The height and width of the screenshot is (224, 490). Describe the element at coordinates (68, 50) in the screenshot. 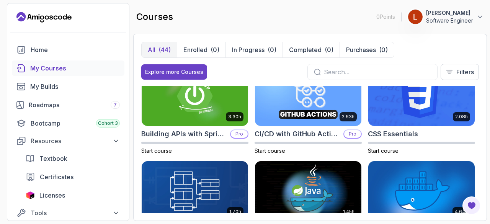

I see `a: home` at that location.